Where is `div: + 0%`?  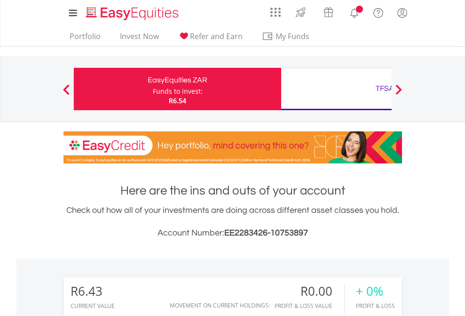 div: + 0% is located at coordinates (376, 291).